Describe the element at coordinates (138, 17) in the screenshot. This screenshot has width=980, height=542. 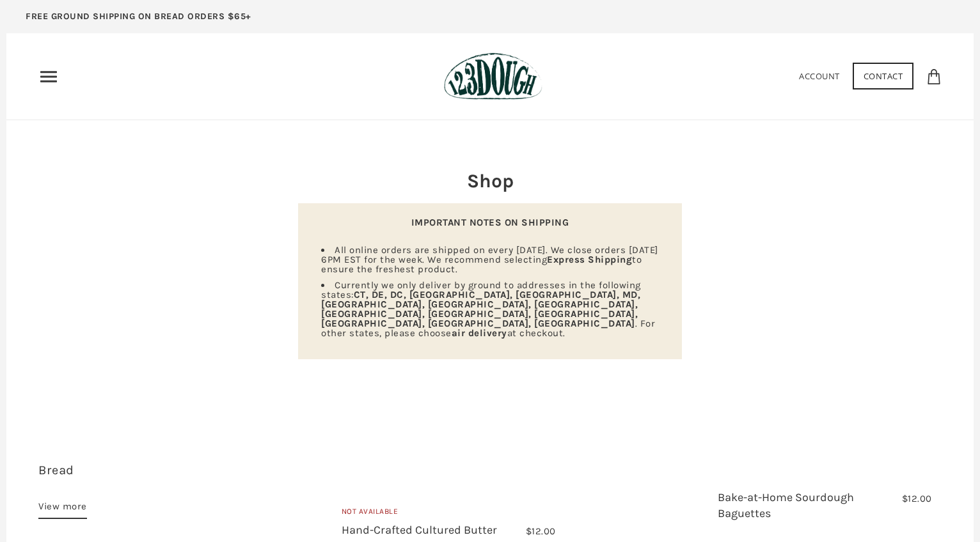
I see `p: FREE GROUND SHIPPING ON BREAD ORDERS $65+` at that location.